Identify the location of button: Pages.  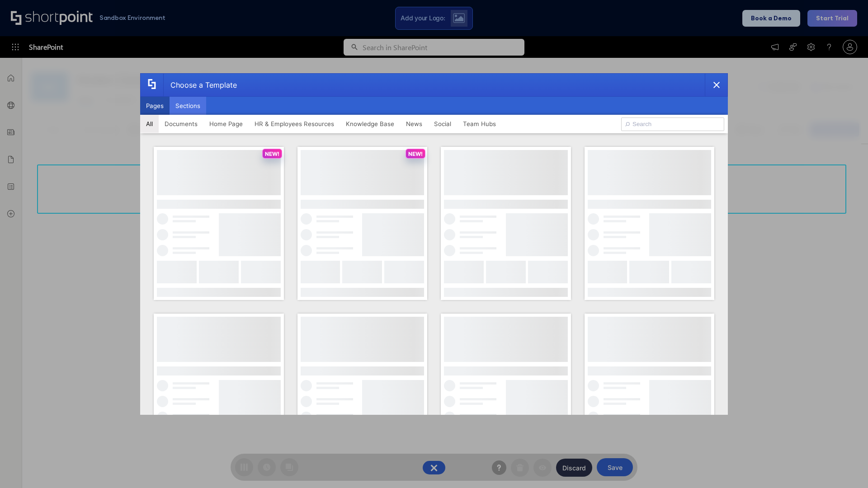
(155, 106).